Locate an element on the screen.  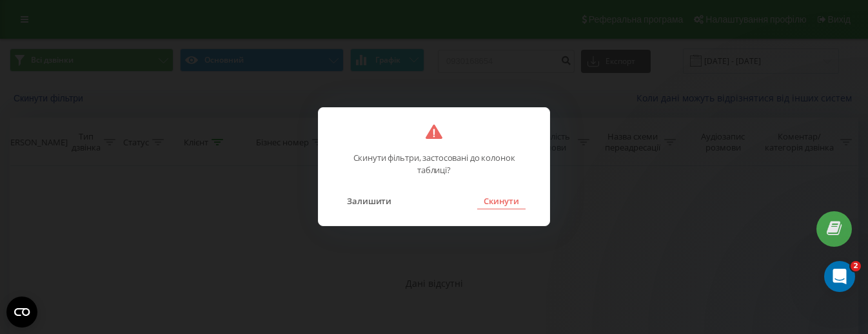
span: 2 is located at coordinates (855, 266).